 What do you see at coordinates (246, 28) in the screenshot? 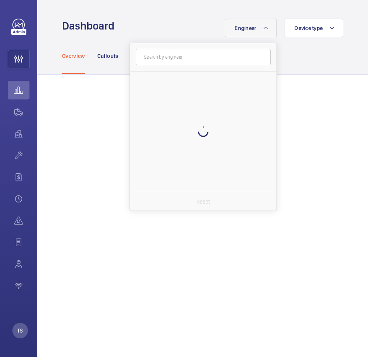
I see `span: Engineer` at bounding box center [246, 28].